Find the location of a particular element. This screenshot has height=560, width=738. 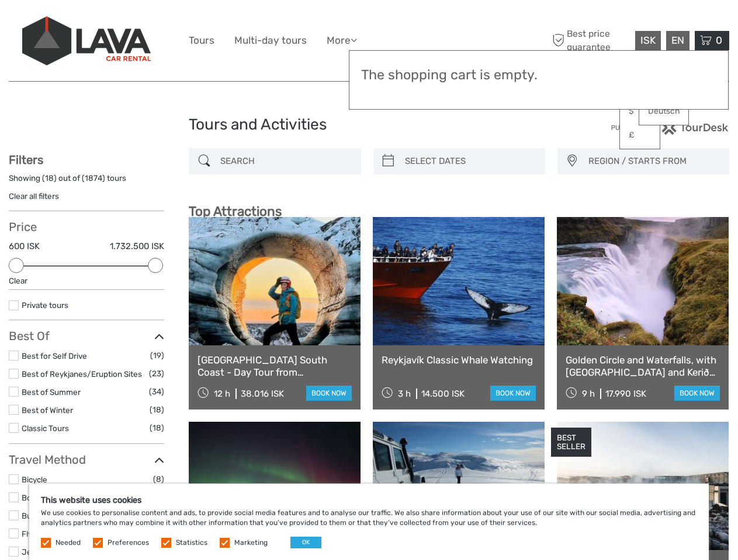

button: Open LiveChat chat widget is located at coordinates (141, 25).